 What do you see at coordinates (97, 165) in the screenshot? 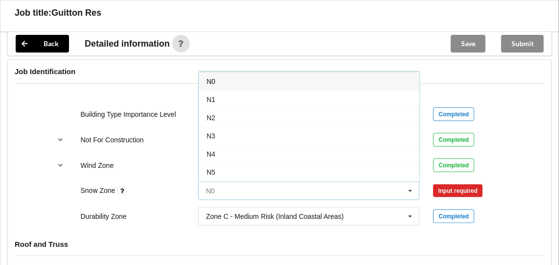
I see `label: Wind Zone` at bounding box center [97, 165].